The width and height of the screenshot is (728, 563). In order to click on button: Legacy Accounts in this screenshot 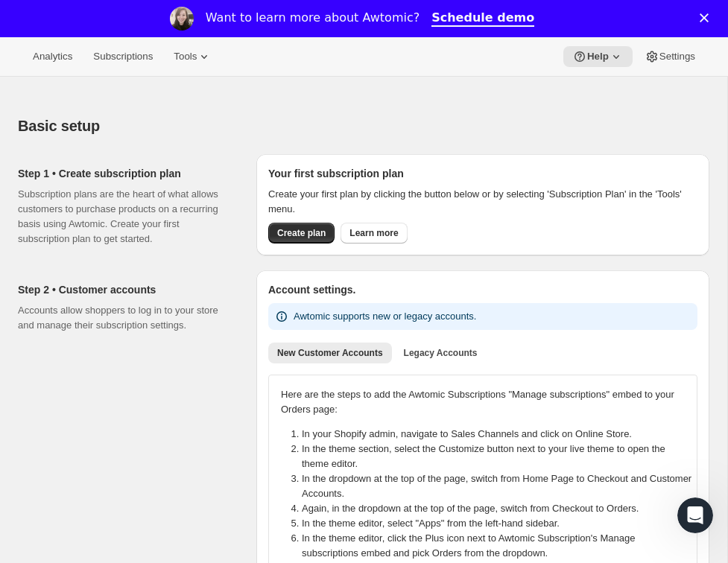, I will do `click(441, 353)`.